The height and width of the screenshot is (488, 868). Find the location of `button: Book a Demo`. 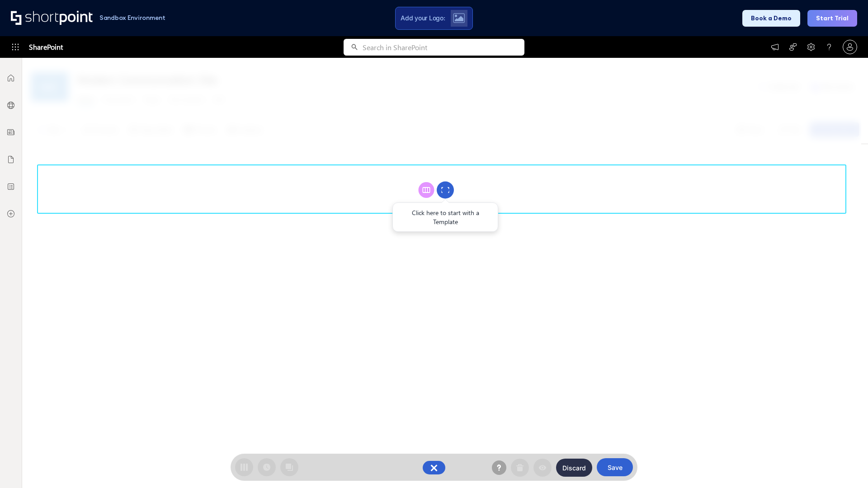

button: Book a Demo is located at coordinates (771, 18).